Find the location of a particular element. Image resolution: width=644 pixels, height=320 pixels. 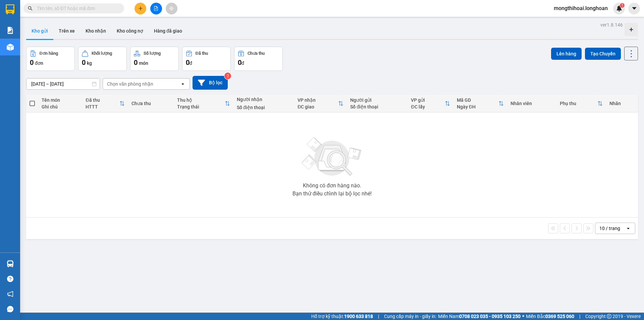

span: notification is located at coordinates (10, 294).